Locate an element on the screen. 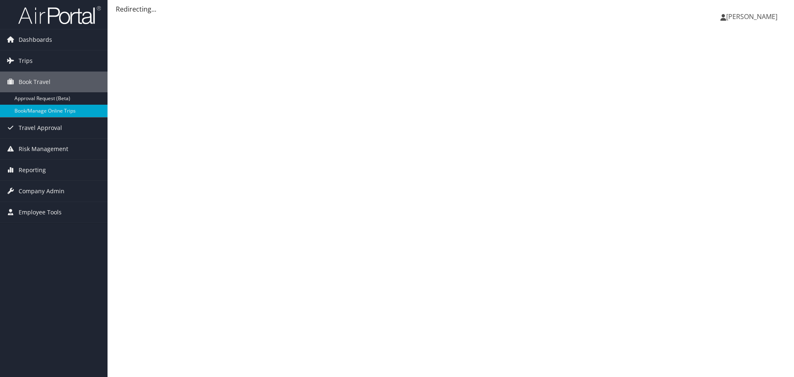  span: Reporting is located at coordinates (32, 170).